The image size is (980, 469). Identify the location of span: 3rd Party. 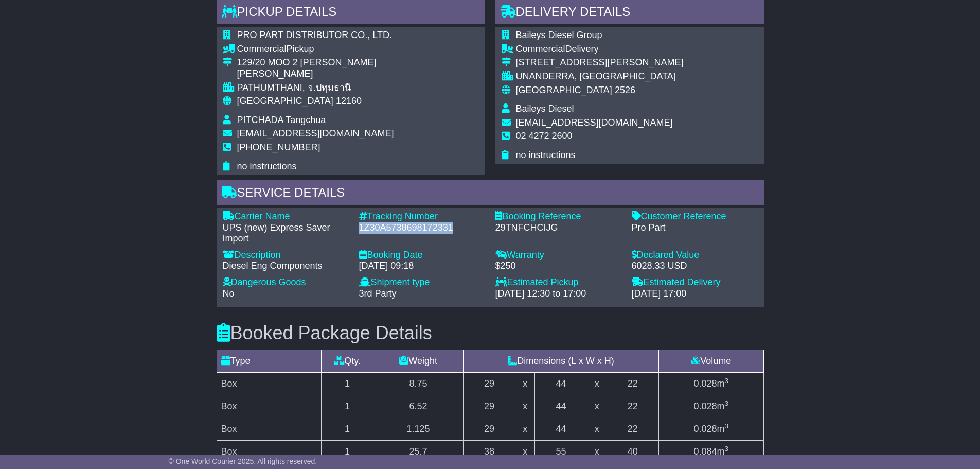
(377, 294).